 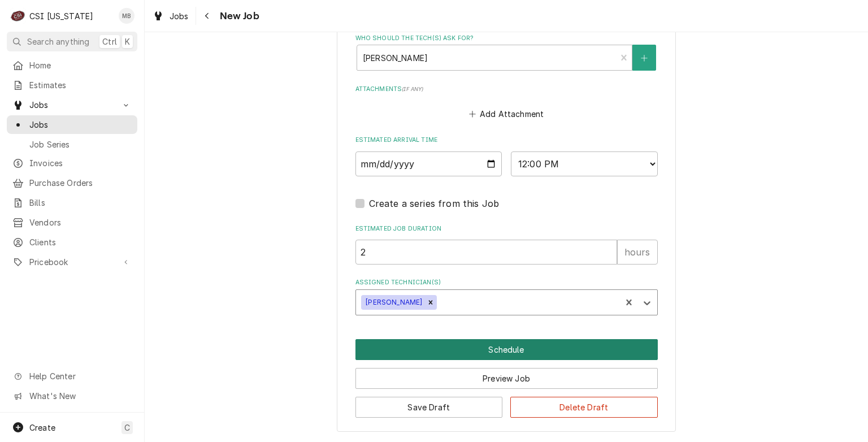 I want to click on span: Bills, so click(x=80, y=202).